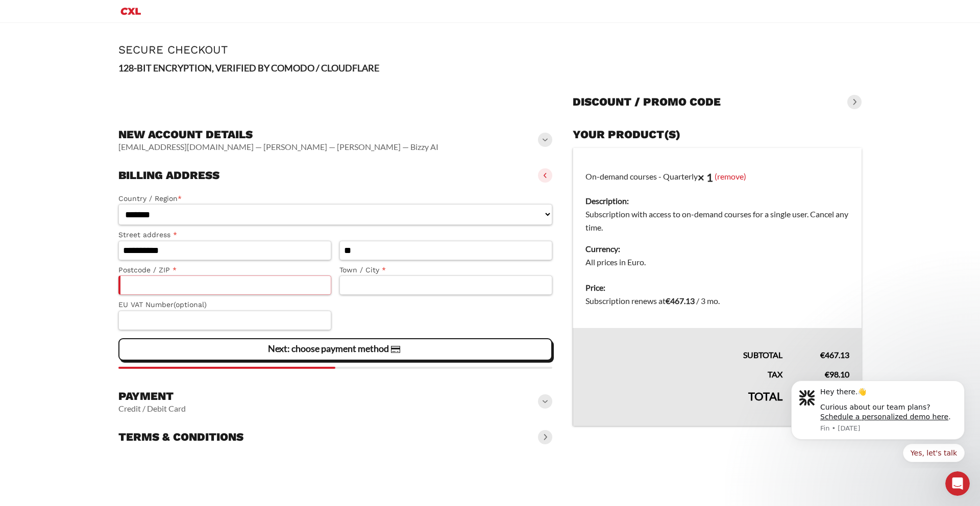  What do you see at coordinates (335, 349) in the screenshot?
I see `vaadin-button: Next: choose payment method` at bounding box center [335, 349].